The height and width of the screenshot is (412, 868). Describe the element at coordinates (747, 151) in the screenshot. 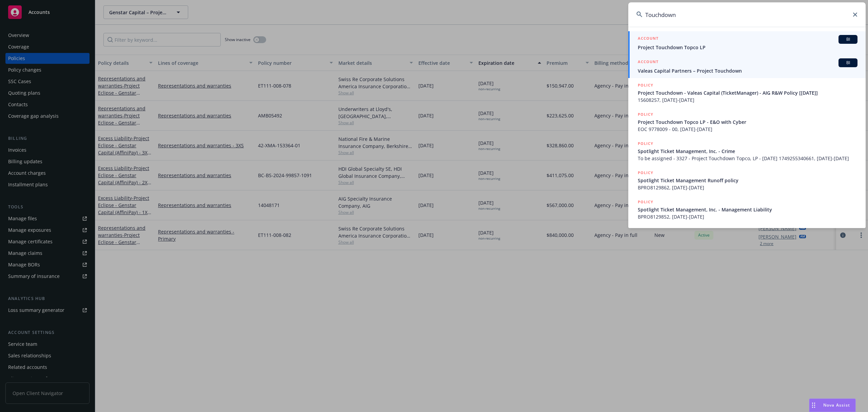

I see `span: Spotlight Ticket Management, Inc. - Crime` at that location.